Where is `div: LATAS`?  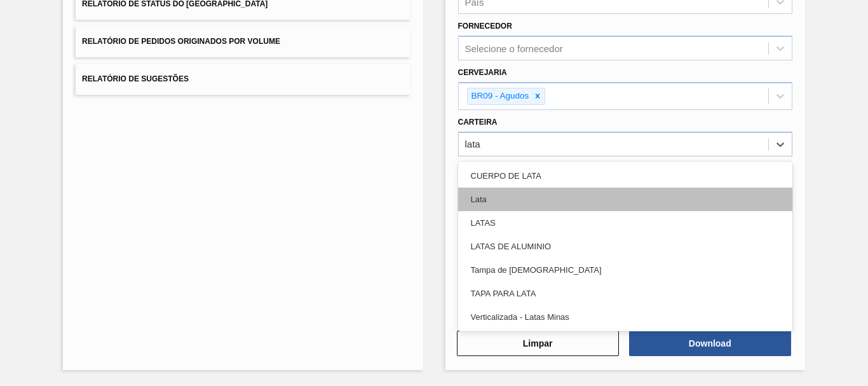 div: LATAS is located at coordinates (625, 222).